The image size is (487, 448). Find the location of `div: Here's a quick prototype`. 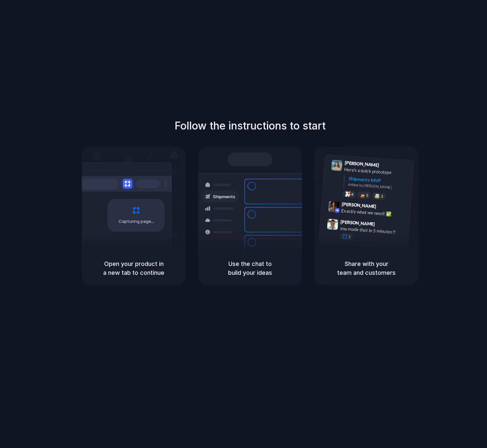

div: Here's a quick prototype is located at coordinates (377, 171).